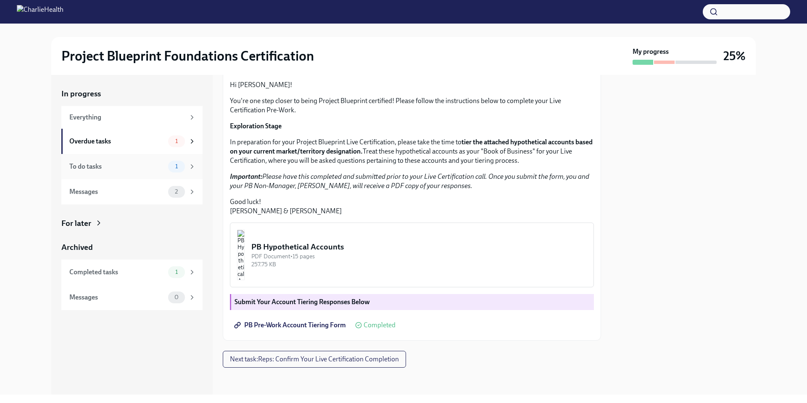 The width and height of the screenshot is (807, 403). What do you see at coordinates (127, 117) in the screenshot?
I see `div: Everything` at bounding box center [127, 117].